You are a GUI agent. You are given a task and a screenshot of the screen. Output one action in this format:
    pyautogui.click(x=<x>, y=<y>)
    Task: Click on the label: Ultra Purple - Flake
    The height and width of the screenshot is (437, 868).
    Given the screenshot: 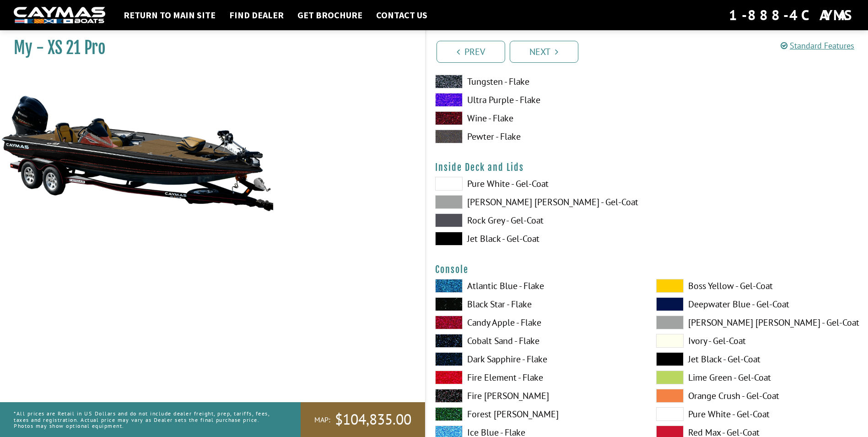 What is the action you would take?
    pyautogui.click(x=537, y=100)
    